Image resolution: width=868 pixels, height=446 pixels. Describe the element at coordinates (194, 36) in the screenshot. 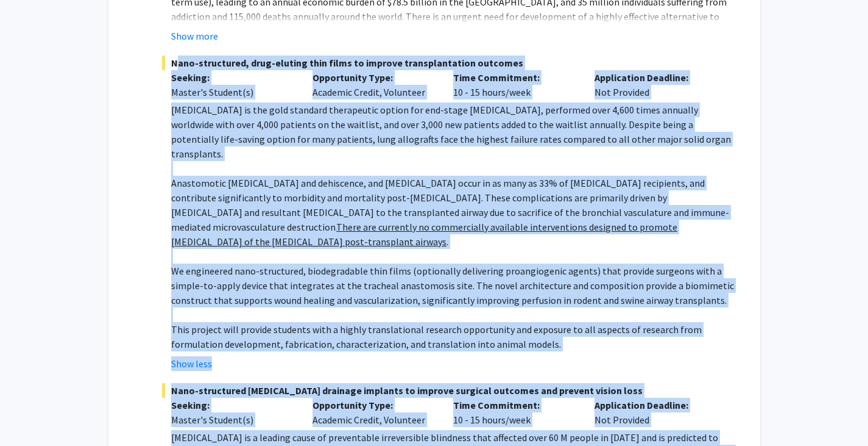

I see `button: Show more` at that location.